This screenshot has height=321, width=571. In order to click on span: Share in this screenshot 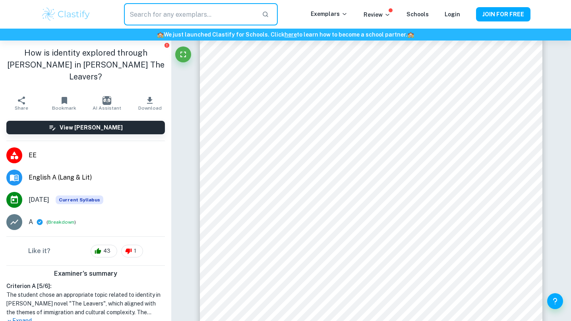, I will do `click(21, 108)`.